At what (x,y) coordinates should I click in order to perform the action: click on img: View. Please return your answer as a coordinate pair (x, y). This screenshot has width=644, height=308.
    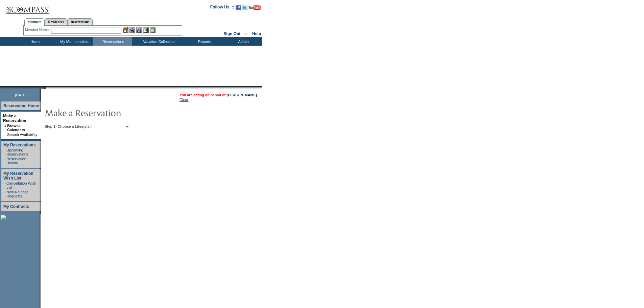
    Looking at the image, I should click on (132, 30).